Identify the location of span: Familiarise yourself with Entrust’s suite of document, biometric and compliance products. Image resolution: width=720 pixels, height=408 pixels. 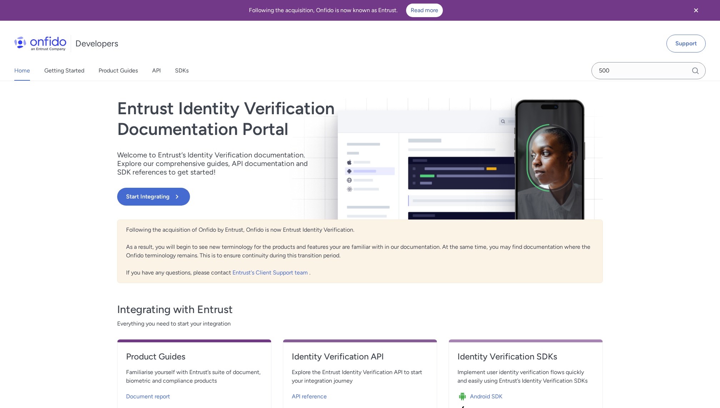
(194, 377).